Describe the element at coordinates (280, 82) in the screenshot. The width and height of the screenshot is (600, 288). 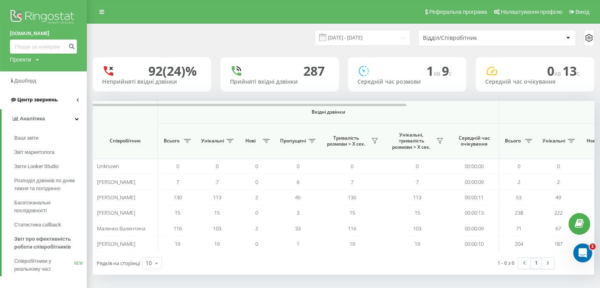
I see `div: Прийняті вхідні дзвінки` at that location.